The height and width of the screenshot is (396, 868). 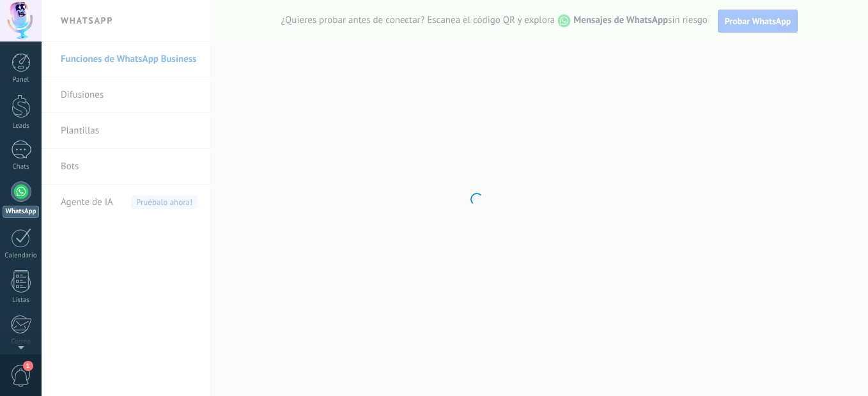 What do you see at coordinates (21, 80) in the screenshot?
I see `div: Panel` at bounding box center [21, 80].